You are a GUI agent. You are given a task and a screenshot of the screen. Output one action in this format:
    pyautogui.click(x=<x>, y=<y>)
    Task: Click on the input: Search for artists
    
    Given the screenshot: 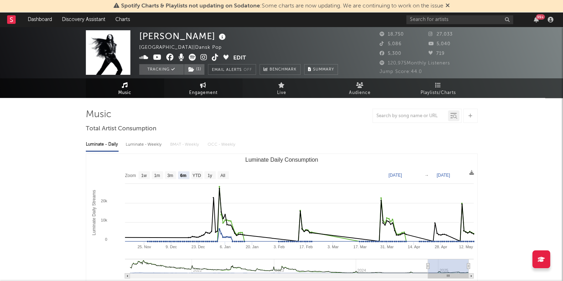 What is the action you would take?
    pyautogui.click(x=459, y=20)
    